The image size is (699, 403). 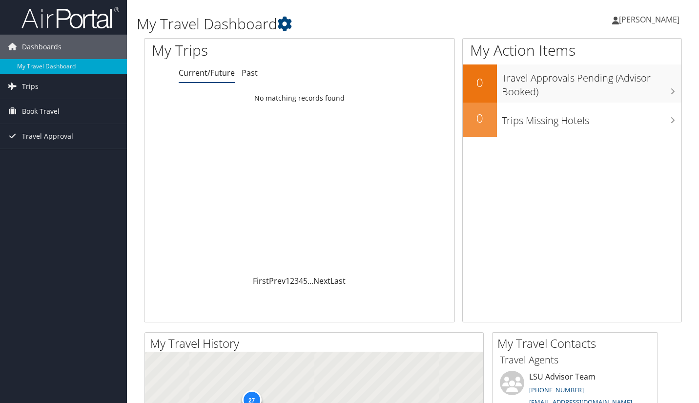 What do you see at coordinates (235, 50) in the screenshot?
I see `h1: My Trips` at bounding box center [235, 50].